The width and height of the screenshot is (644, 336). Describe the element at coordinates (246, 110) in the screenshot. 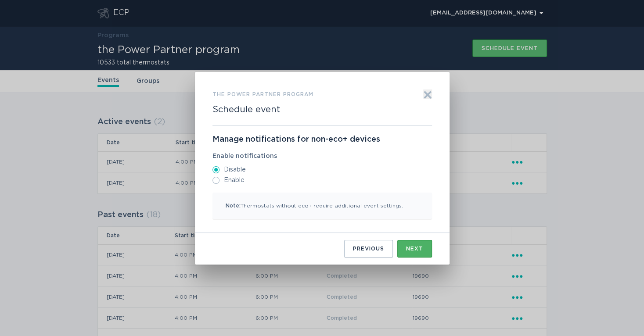

I see `h2: Schedule event` at that location.